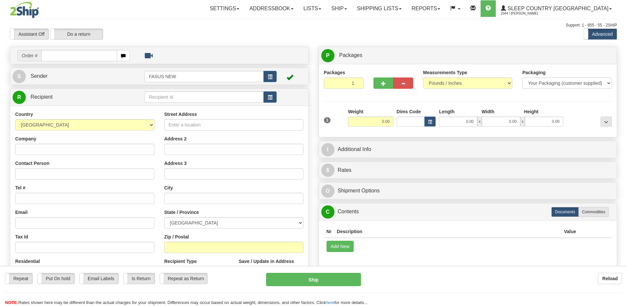  Describe the element at coordinates (271, 264) in the screenshot. I see `label: Save / Update in Address Book` at that location.